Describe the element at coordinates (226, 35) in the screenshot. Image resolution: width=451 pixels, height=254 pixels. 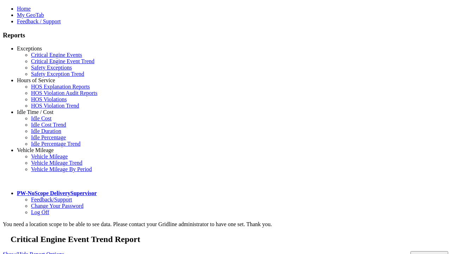
I see `h3: Reports` at that location.